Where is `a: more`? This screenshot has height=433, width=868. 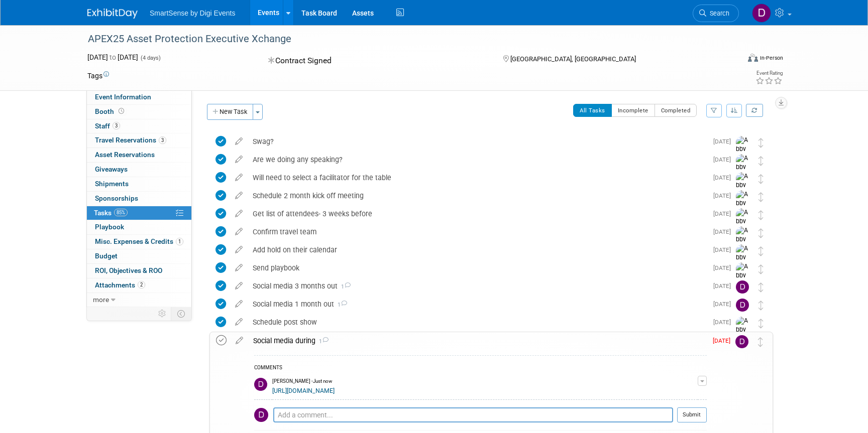
a: more is located at coordinates (139, 300).